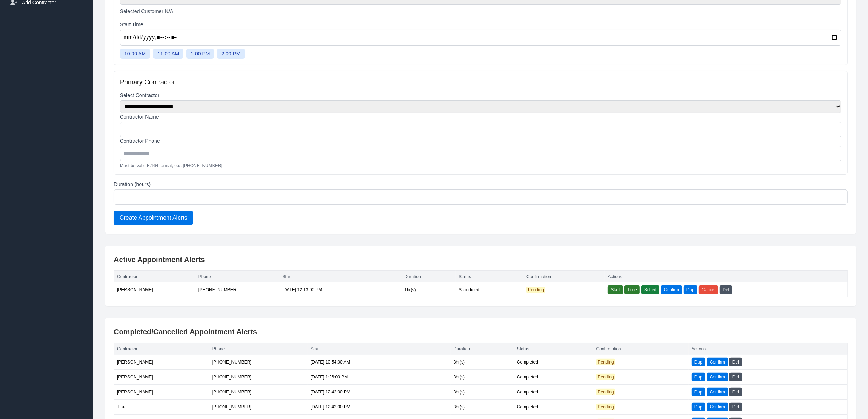 This screenshot has width=868, height=419. What do you see at coordinates (153, 218) in the screenshot?
I see `button: Create Appointment Alerts` at bounding box center [153, 218].